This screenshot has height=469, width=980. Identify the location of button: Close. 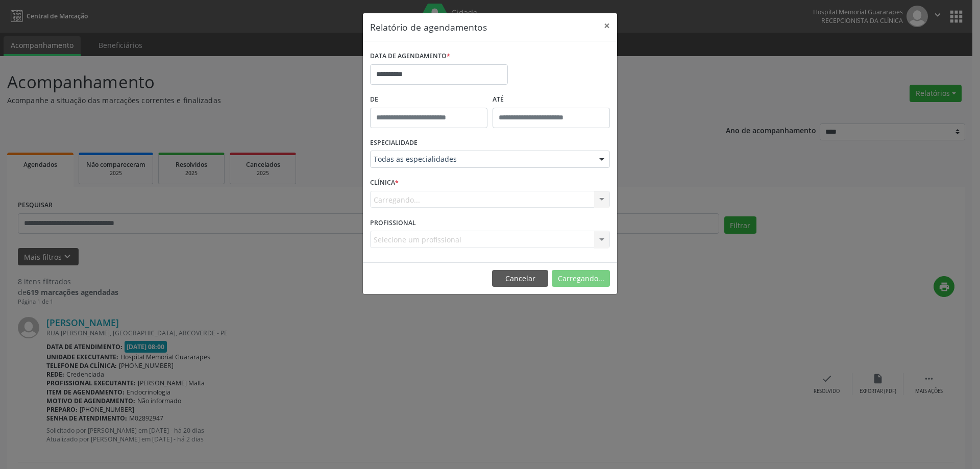
(607, 25).